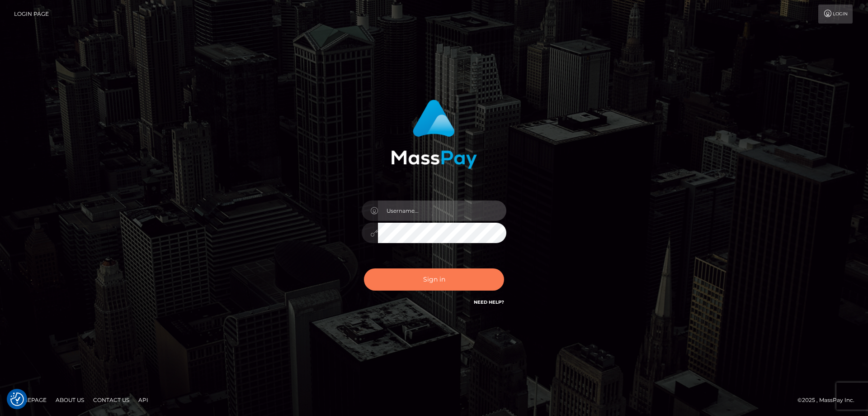 This screenshot has height=416, width=868. Describe the element at coordinates (17, 399) in the screenshot. I see `button: Consent Preferences` at that location.